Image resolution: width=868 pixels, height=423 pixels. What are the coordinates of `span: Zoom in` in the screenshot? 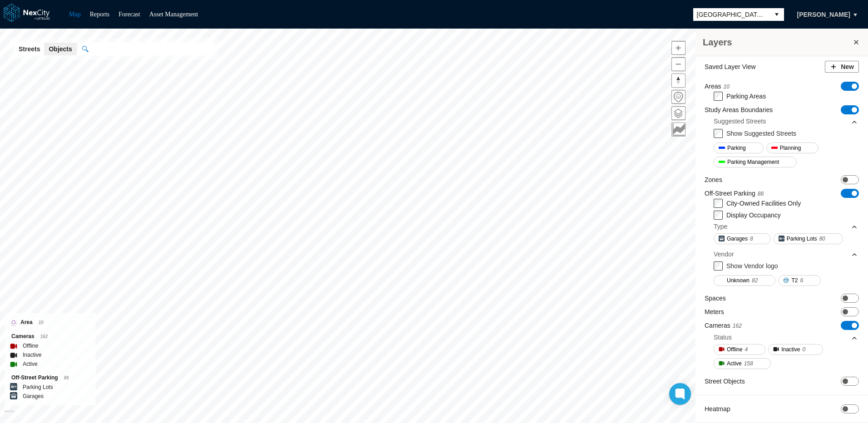 It's located at (678, 48).